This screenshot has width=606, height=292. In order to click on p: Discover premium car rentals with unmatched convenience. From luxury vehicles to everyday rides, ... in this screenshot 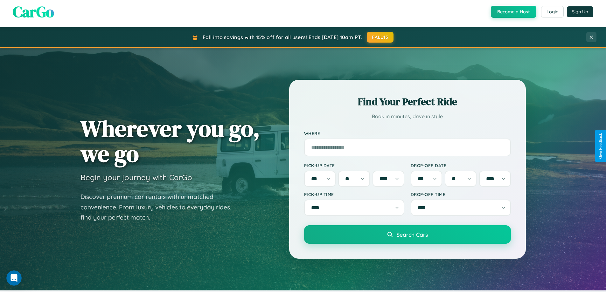, I will do `click(160, 207)`.